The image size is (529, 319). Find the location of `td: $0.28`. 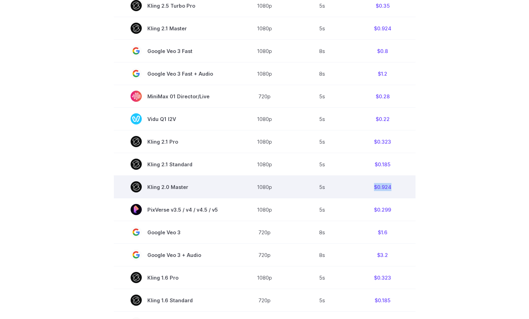

td: $0.28 is located at coordinates (383, 96).